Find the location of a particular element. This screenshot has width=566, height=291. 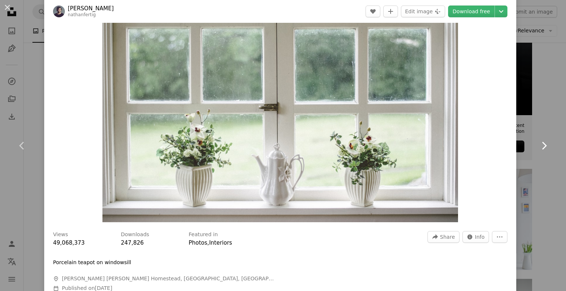

h3: Featured in is located at coordinates (203, 235).